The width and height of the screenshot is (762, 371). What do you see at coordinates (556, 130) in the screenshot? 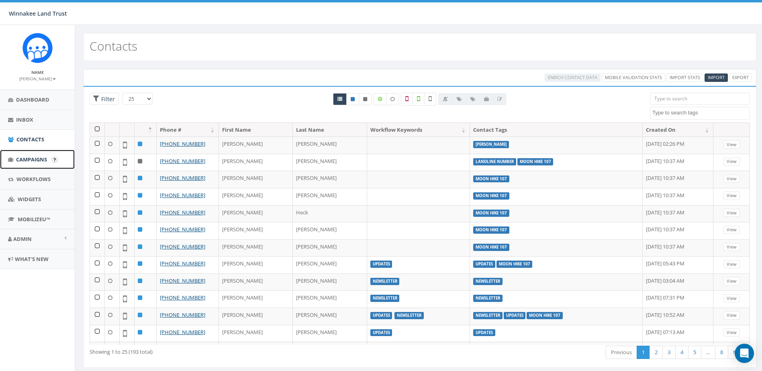
I see `th: Contact Tags` at bounding box center [556, 130].